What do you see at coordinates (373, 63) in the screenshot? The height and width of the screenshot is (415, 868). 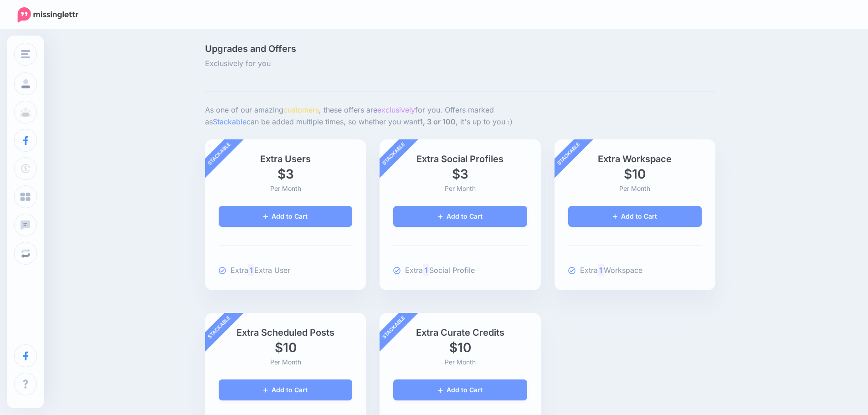 I see `span: Exclusively for you` at bounding box center [373, 63].